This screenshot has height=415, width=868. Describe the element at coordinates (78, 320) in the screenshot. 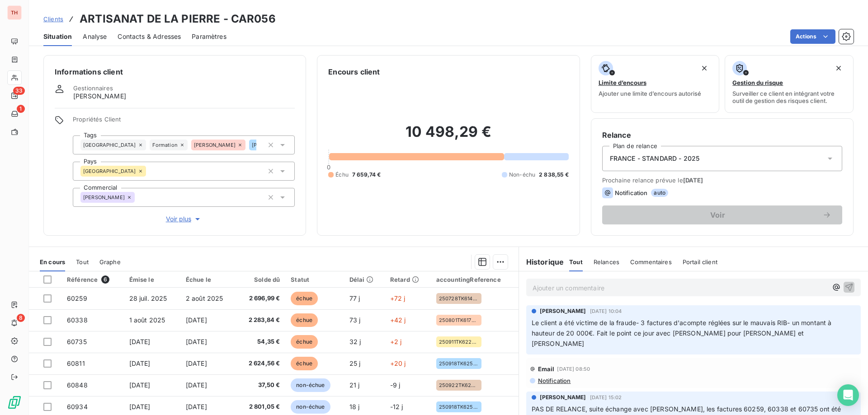

I see `span: 60338` at that location.